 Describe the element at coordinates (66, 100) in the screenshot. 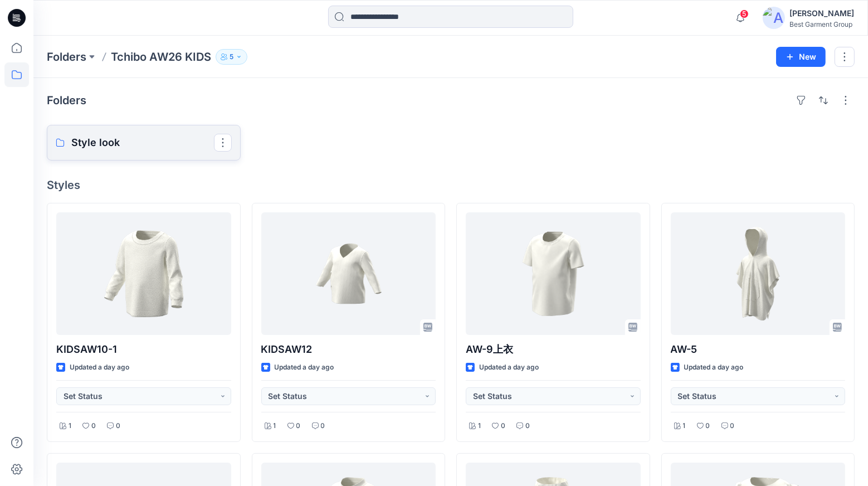

I see `h4: Folders` at that location.